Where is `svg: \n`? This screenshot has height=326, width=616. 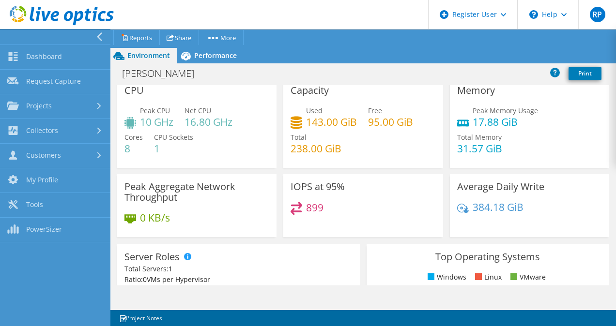 svg: \n is located at coordinates (533, 15).